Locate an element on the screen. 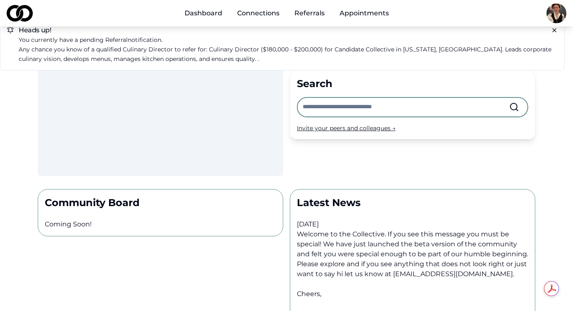  div: Search is located at coordinates (412, 84).